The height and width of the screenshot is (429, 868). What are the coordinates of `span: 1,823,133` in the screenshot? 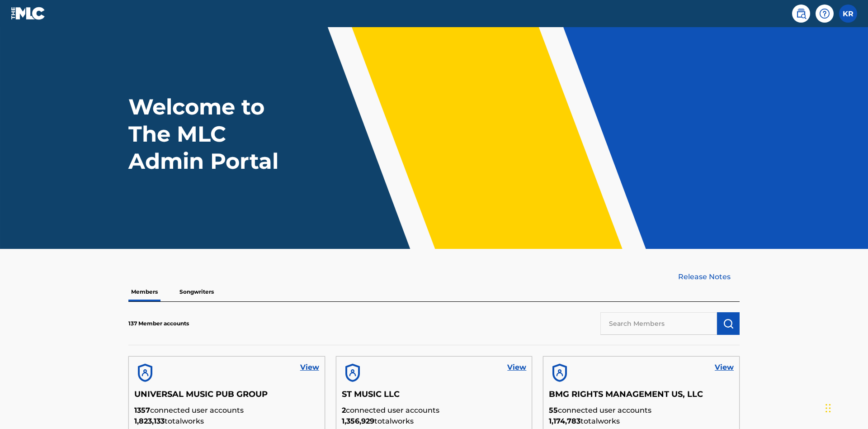 It's located at (149, 421).